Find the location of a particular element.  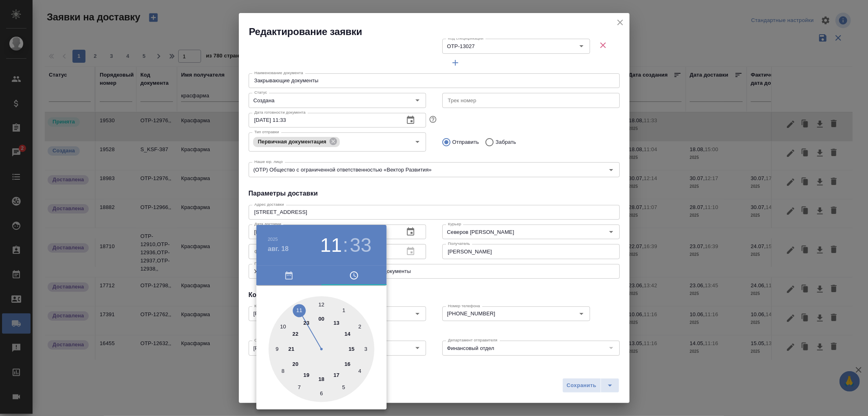

button: 11 is located at coordinates (331, 245).